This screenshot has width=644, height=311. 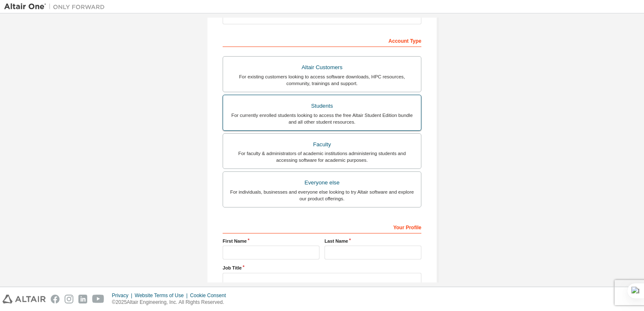 I want to click on div: Cookie Consent, so click(x=210, y=296).